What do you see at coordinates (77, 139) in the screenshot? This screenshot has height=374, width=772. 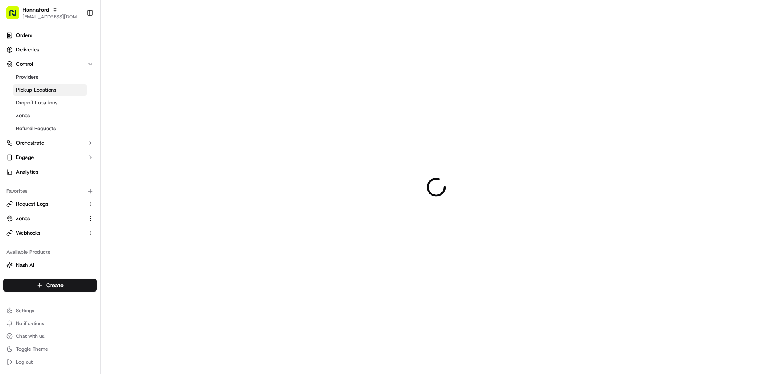 I see `a: Powered byPylon` at bounding box center [77, 139].